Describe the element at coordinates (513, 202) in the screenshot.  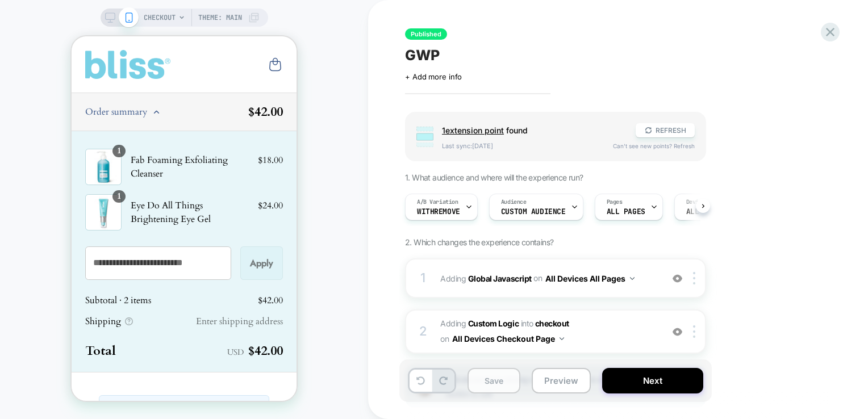
I see `span: Audience` at that location.